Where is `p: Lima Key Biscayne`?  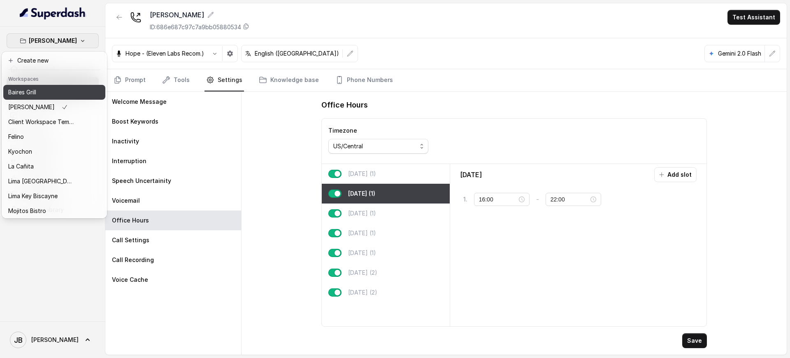 p: Lima Key Biscayne is located at coordinates (33, 196).